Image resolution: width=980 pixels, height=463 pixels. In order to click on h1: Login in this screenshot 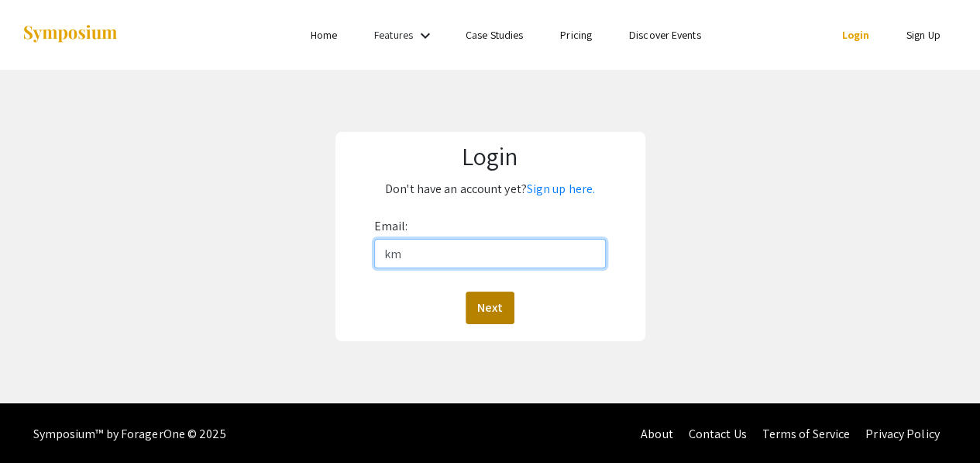, I will do `click(490, 156)`.